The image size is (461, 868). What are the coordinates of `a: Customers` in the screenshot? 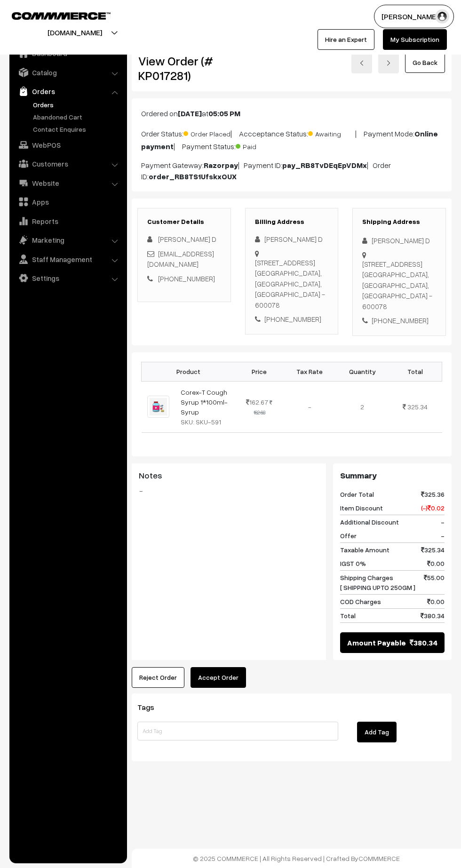 It's located at (68, 164).